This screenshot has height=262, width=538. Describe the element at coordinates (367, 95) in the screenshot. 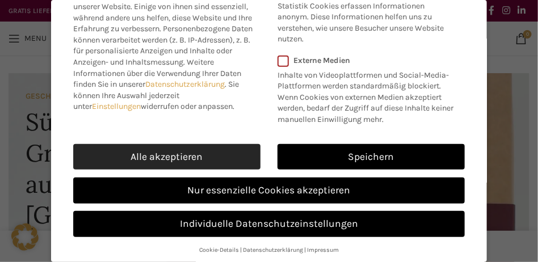

I see `p: Inhalte von Videoplattformen und Social-Media-Plattformen werden standardmäßig blockiert. Wenn Co...` at that location.